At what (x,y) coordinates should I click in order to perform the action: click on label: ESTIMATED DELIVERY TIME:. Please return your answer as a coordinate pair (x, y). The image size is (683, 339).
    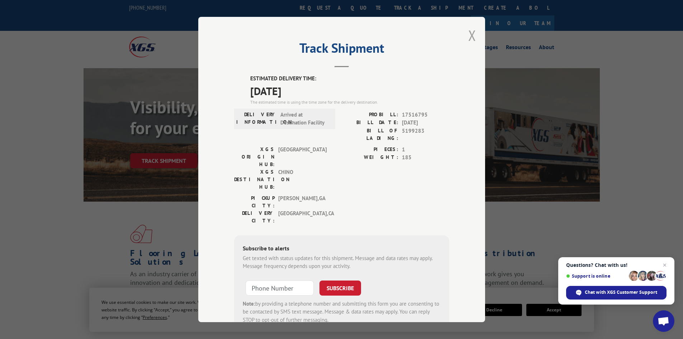
    Looking at the image, I should click on (349, 78).